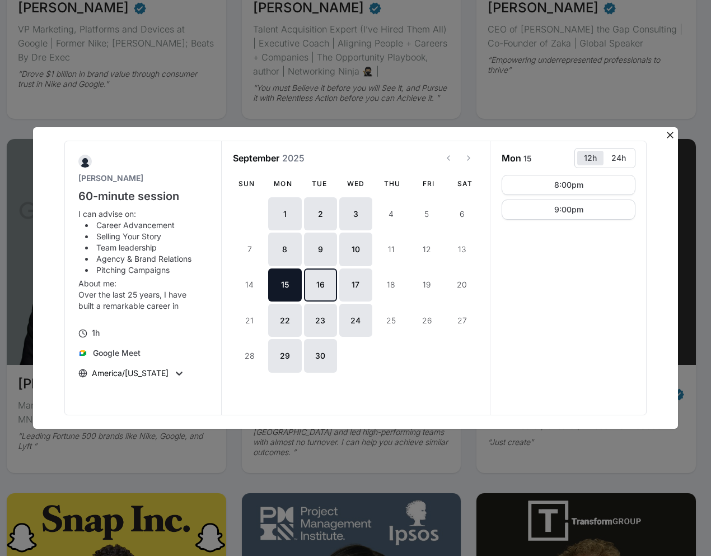  I want to click on button: 20, so click(462, 284).